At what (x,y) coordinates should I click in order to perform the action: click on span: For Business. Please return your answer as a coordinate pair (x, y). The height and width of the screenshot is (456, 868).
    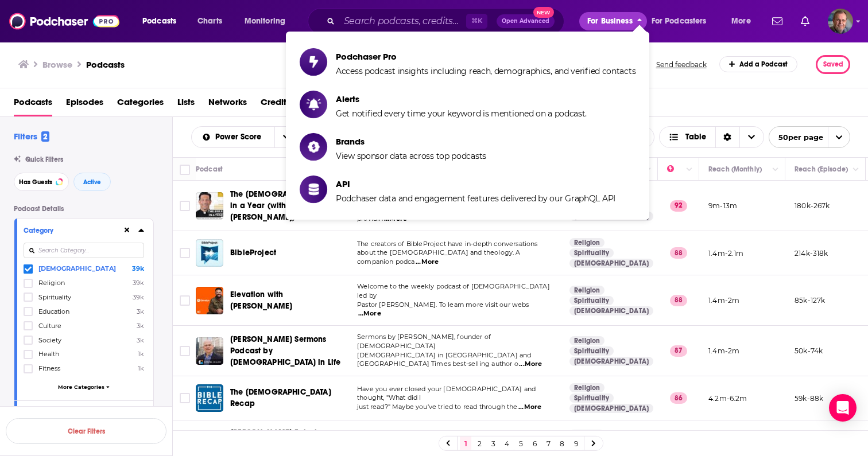
    Looking at the image, I should click on (610, 21).